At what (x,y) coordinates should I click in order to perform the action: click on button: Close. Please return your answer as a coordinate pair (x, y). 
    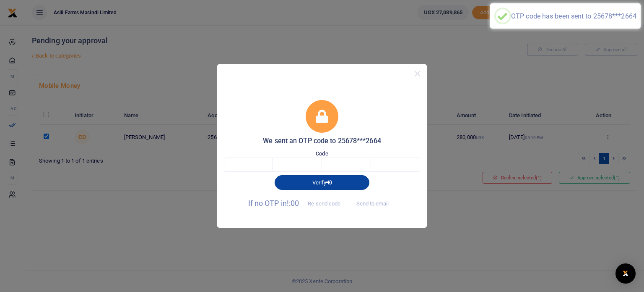
    Looking at the image, I should click on (418, 74).